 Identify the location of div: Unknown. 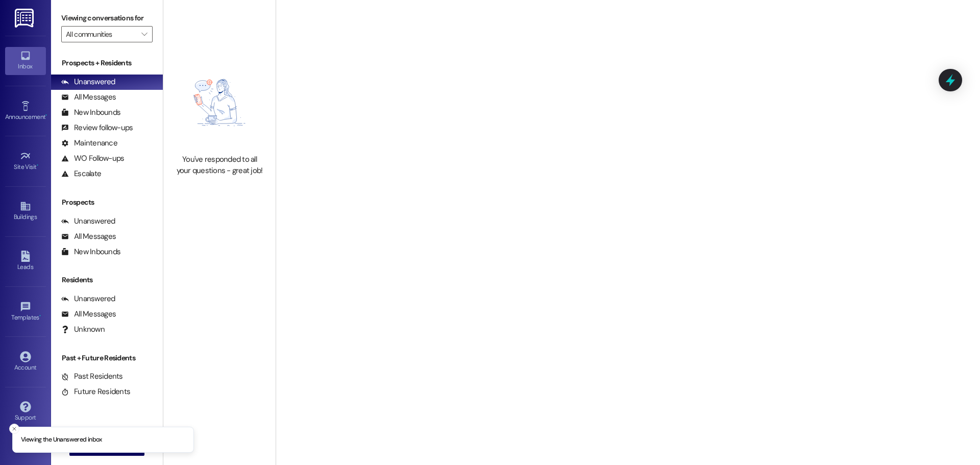
(83, 329).